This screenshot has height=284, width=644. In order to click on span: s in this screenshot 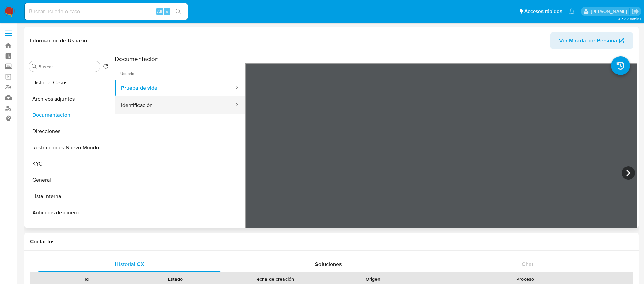, I will do `click(167, 11)`.